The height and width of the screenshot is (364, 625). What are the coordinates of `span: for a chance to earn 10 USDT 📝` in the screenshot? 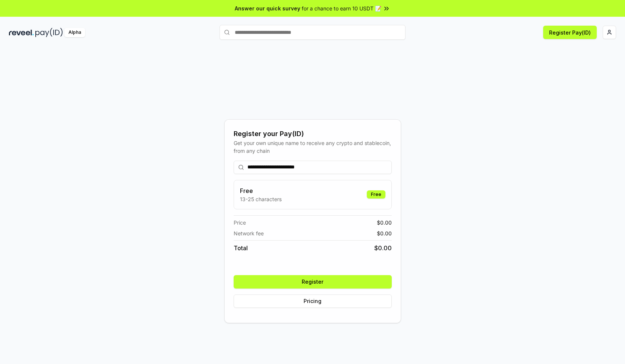 It's located at (342, 8).